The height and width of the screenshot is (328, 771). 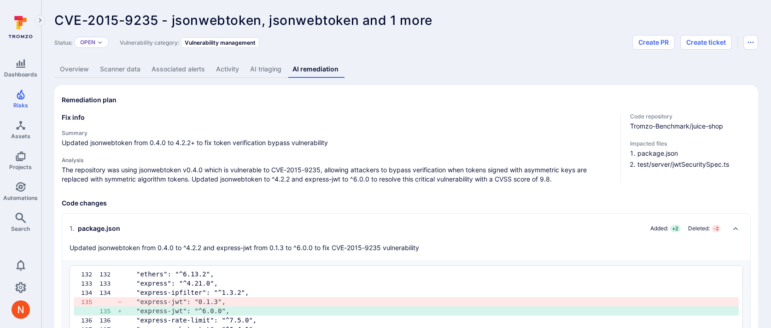 What do you see at coordinates (716, 228) in the screenshot?
I see `span: - 2` at bounding box center [716, 228].